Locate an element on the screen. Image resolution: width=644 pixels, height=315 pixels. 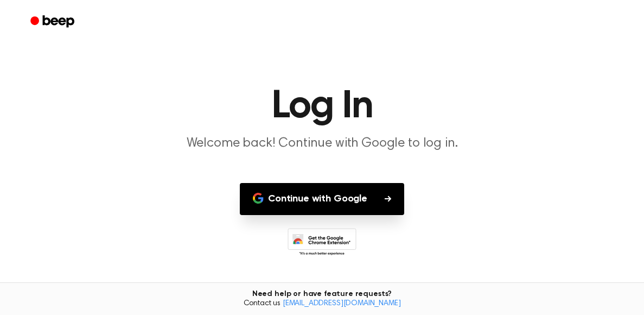
h1: Log In is located at coordinates (322, 107).